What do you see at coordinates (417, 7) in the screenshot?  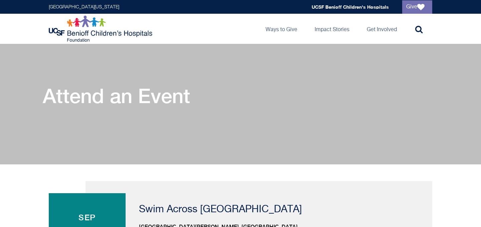 I see `a: Give` at bounding box center [417, 7].